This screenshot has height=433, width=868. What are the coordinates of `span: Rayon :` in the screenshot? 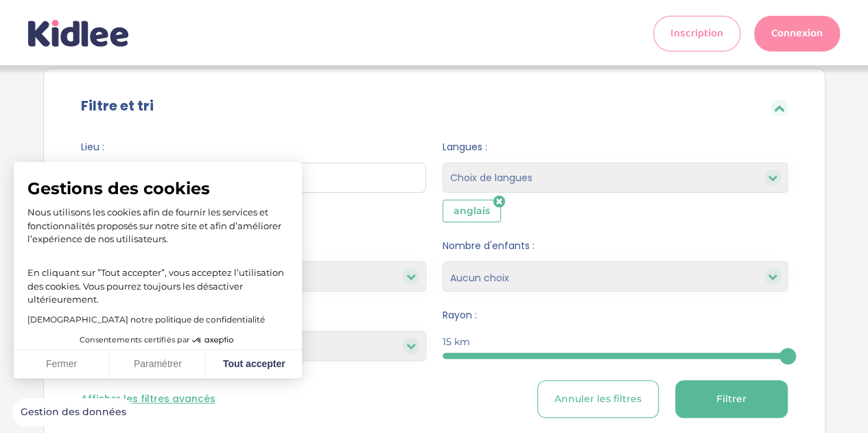 It's located at (615, 315).